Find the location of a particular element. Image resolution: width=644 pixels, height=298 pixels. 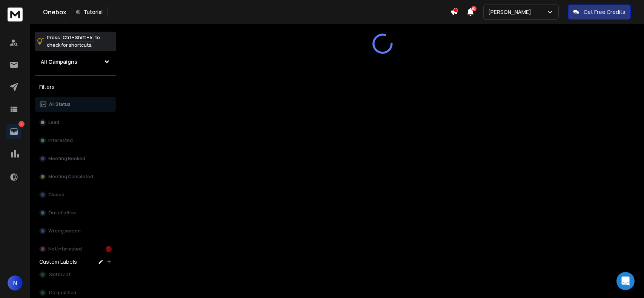

button: All Campaigns is located at coordinates (76, 62).